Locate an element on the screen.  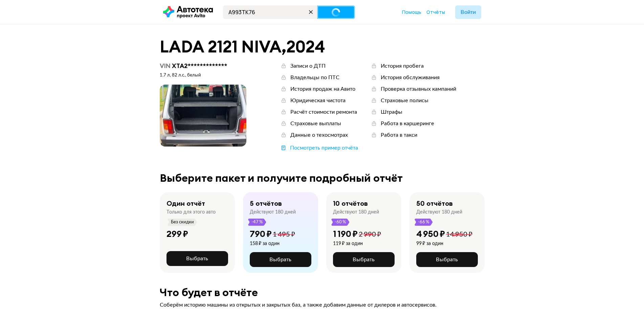
span: -47 % is located at coordinates (257, 222).